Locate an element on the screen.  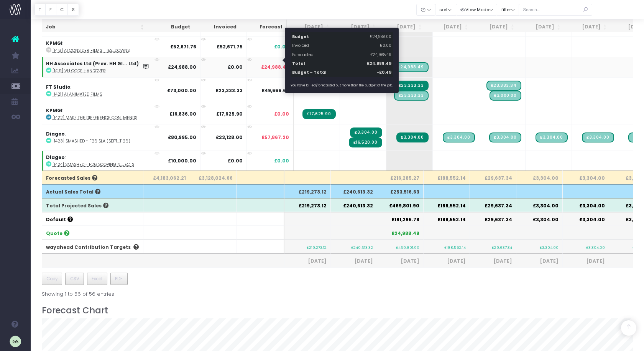
small: £29,637.34 is located at coordinates (502, 247).